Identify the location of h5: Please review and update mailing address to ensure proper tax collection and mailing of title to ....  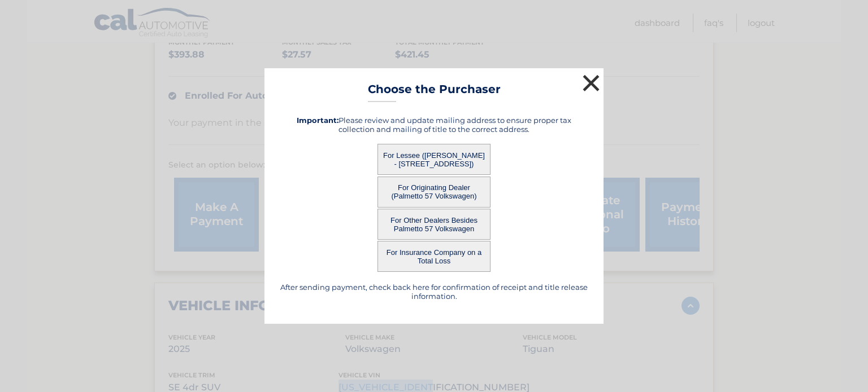
(434, 124).